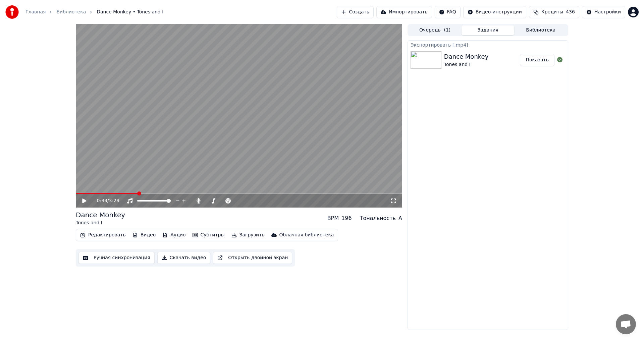  Describe the element at coordinates (405, 12) in the screenshot. I see `button: Импортировать` at that location.